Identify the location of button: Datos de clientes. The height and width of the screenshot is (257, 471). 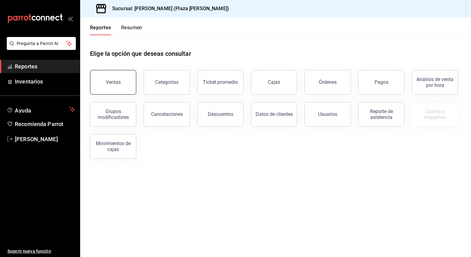
(274, 114).